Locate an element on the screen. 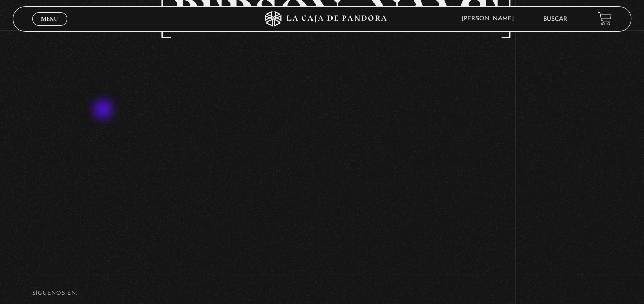 The width and height of the screenshot is (644, 304). a: Buscar is located at coordinates (555, 20).